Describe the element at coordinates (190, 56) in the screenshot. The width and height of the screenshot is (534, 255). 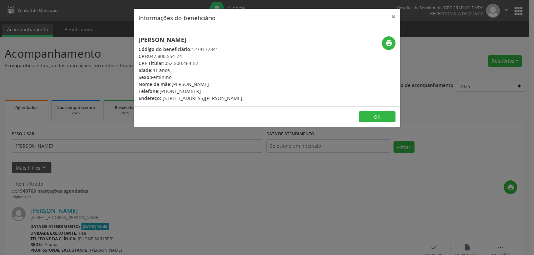
I see `div: 047.800.554-74` at that location.